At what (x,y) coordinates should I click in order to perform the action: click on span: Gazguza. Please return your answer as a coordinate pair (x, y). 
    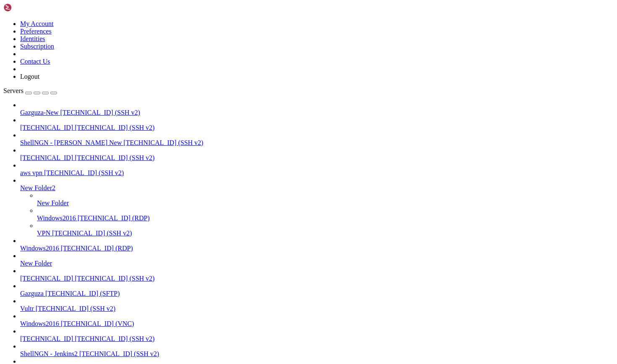
    Looking at the image, I should click on (32, 293).